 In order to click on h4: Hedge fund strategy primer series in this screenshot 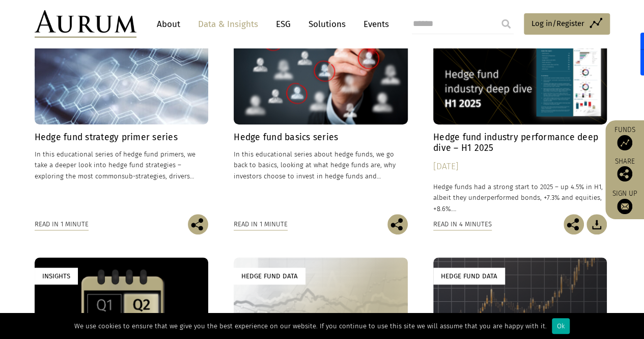, I will do `click(122, 137)`.